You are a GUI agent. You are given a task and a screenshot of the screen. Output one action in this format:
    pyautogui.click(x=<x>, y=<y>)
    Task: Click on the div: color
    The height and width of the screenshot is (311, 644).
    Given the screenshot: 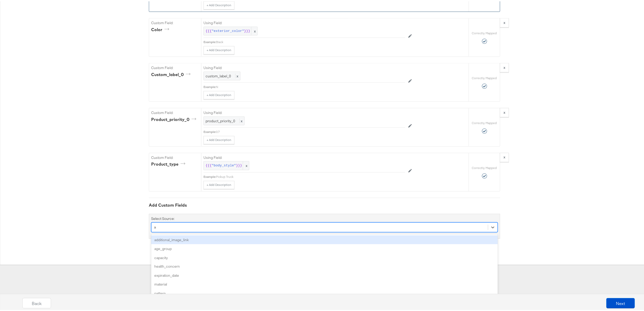 What is the action you would take?
    pyautogui.click(x=161, y=28)
    